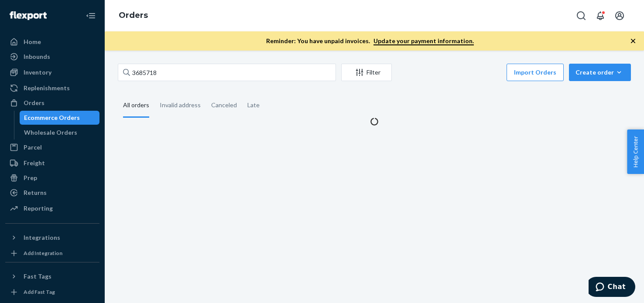 The width and height of the screenshot is (644, 303). I want to click on a: Ecommerce Orders, so click(60, 117).